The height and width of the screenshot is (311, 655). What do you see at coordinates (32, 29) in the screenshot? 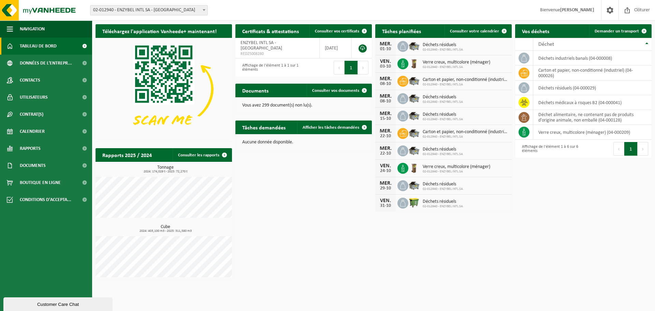
I see `span: Navigation` at bounding box center [32, 29].